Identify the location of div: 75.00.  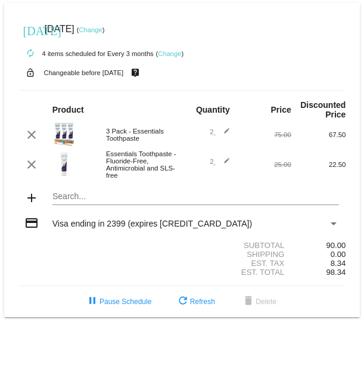
(264, 135).